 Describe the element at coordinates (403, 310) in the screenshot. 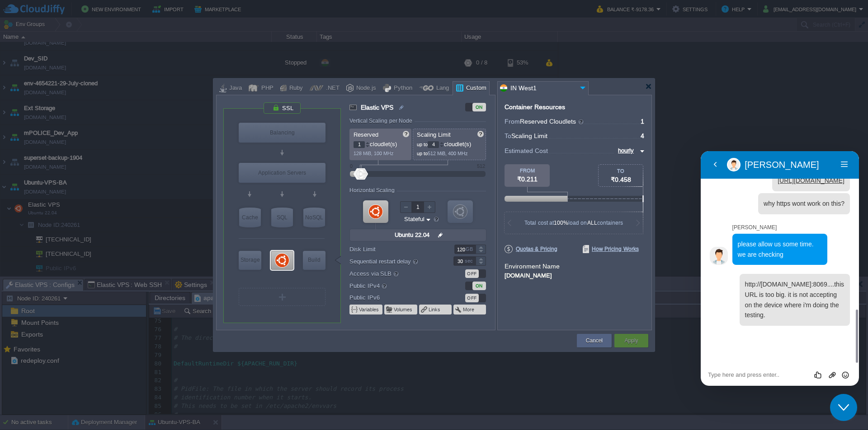

I see `button: Volumes` at that location.